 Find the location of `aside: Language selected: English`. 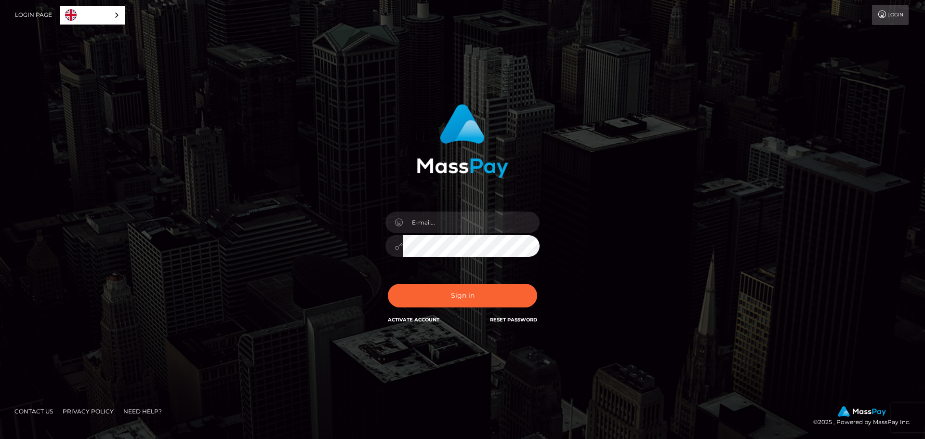

aside: Language selected: English is located at coordinates (92, 15).